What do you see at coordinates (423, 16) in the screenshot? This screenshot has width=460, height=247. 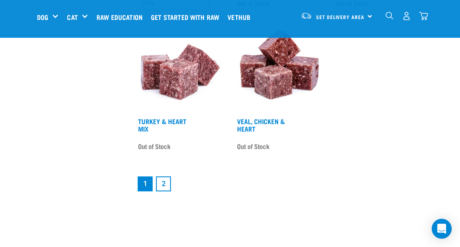 I see `img: home-icon@2x.png` at bounding box center [423, 16].